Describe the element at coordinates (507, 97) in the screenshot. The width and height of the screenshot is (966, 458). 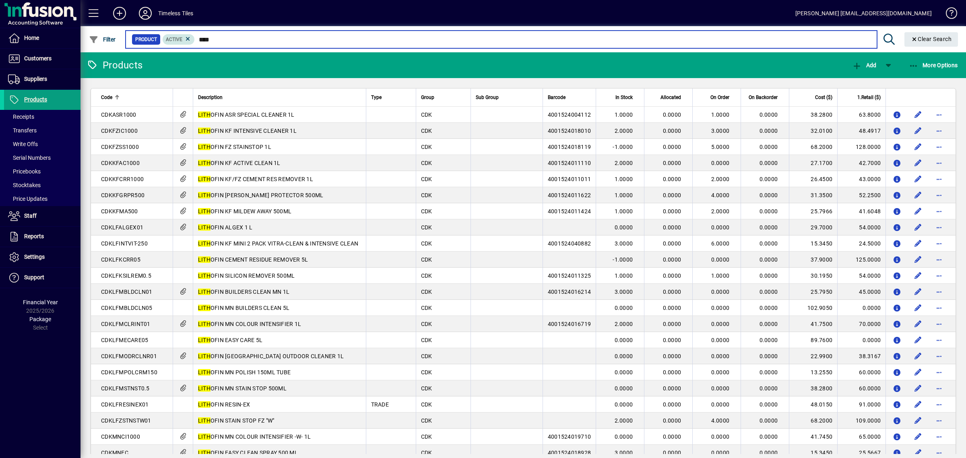
I see `div: Sub Group` at that location.